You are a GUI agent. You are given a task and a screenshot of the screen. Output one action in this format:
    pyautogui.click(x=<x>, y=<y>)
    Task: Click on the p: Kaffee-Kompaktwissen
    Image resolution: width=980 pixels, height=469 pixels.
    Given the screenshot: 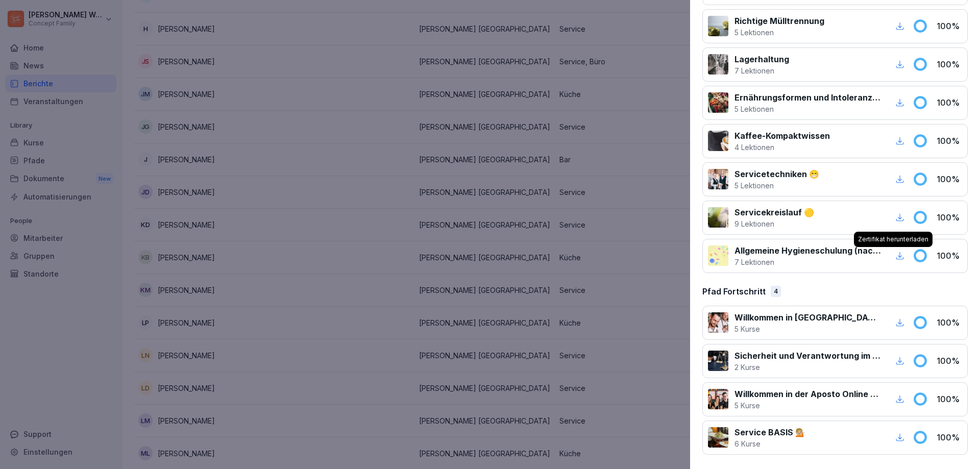 What is the action you would take?
    pyautogui.click(x=782, y=136)
    